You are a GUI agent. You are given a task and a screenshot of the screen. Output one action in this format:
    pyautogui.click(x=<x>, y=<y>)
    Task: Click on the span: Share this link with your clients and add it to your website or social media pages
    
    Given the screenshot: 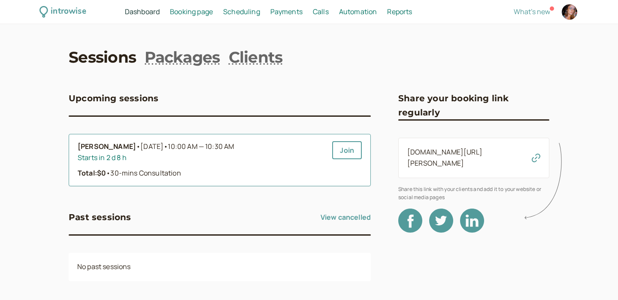 What is the action you would take?
    pyautogui.click(x=474, y=193)
    